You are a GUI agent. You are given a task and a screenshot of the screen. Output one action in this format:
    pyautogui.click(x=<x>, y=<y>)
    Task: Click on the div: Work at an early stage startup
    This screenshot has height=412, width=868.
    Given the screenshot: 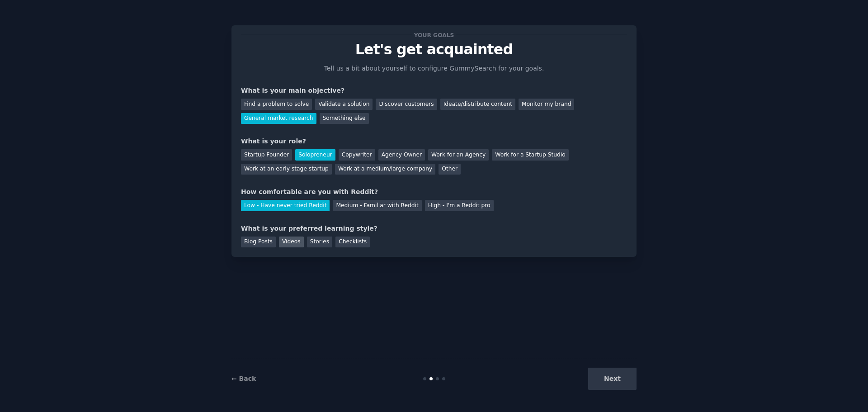 What is the action you would take?
    pyautogui.click(x=286, y=169)
    